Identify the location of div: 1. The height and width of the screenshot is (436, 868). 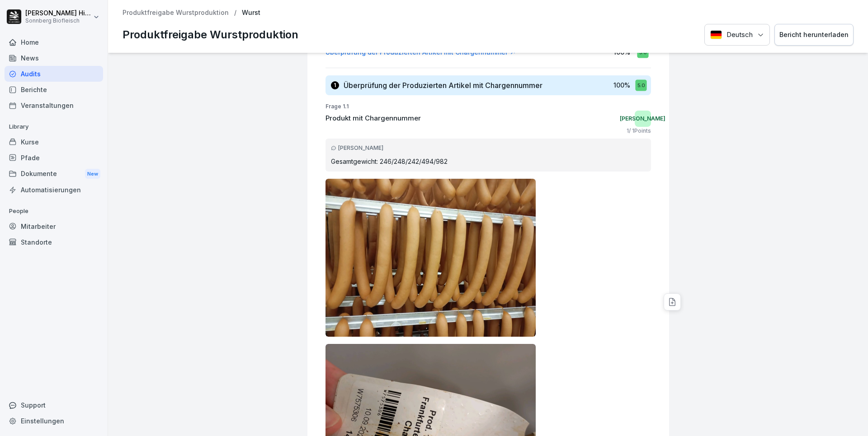
(334, 86).